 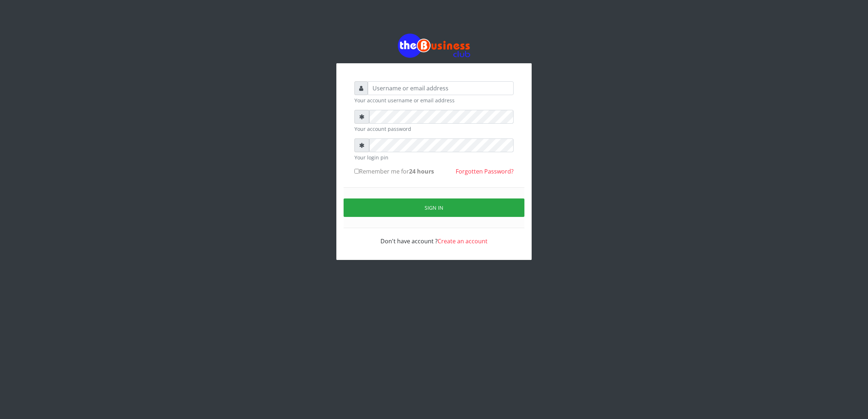 What do you see at coordinates (434, 237) in the screenshot?
I see `div: Don't have account ?` at bounding box center [434, 237].